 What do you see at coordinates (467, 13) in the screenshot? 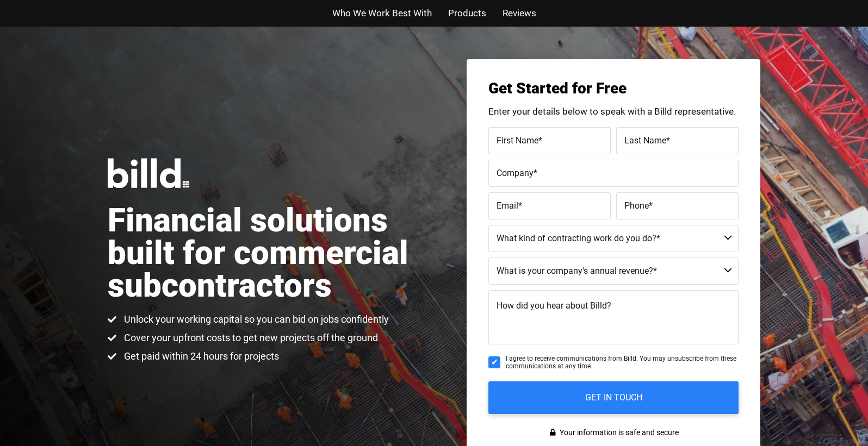
I see `span: Products` at bounding box center [467, 13].